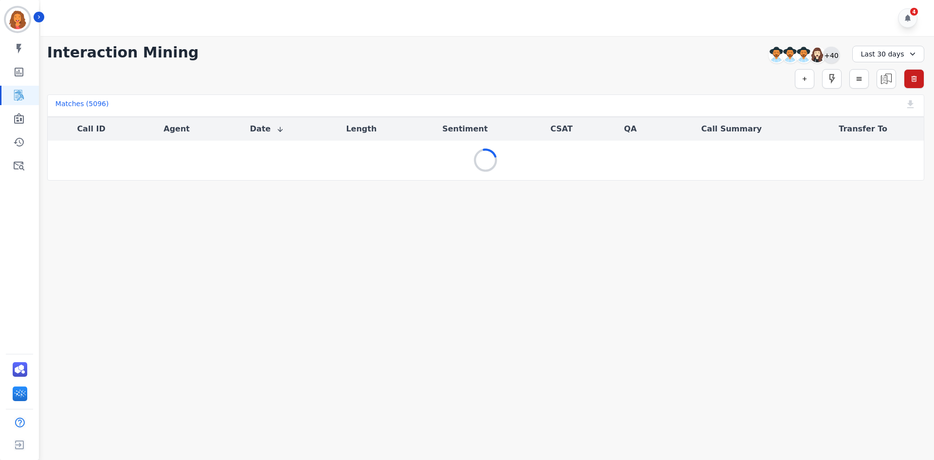 The width and height of the screenshot is (934, 460). Describe the element at coordinates (18, 19) in the screenshot. I see `img: Bordered avatar` at that location.